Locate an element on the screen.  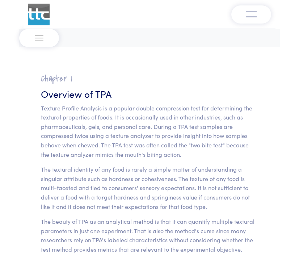
h2: Chapter I is located at coordinates (149, 79).